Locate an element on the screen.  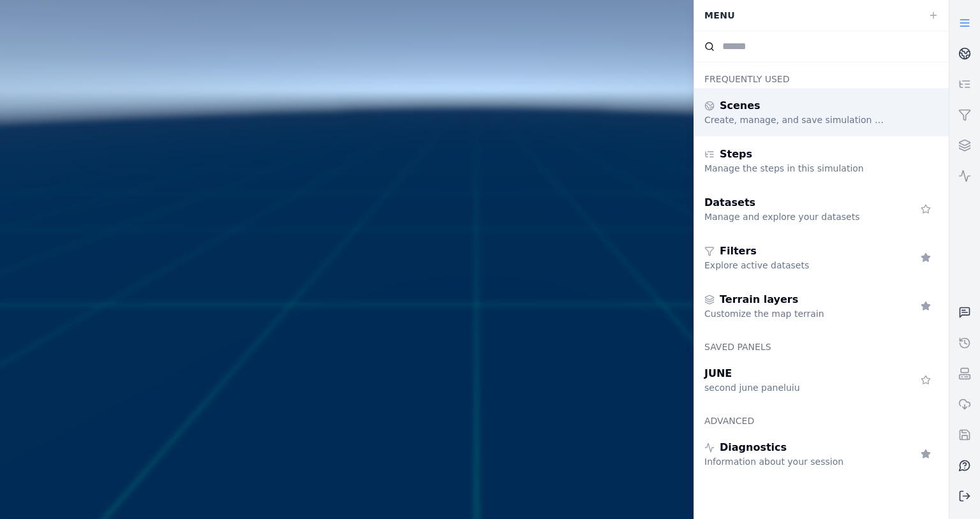
span: Datasets is located at coordinates (730, 203).